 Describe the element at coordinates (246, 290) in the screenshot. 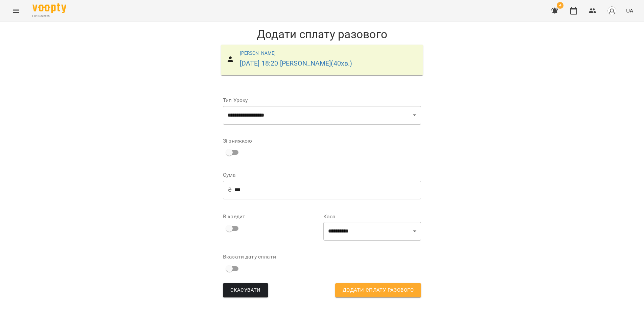

I see `span: Скасувати` at that location.